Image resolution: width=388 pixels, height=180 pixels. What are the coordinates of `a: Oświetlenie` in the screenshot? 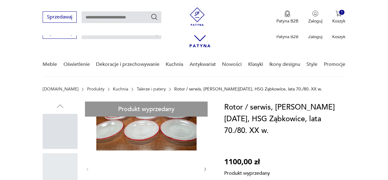 It's located at (77, 64).